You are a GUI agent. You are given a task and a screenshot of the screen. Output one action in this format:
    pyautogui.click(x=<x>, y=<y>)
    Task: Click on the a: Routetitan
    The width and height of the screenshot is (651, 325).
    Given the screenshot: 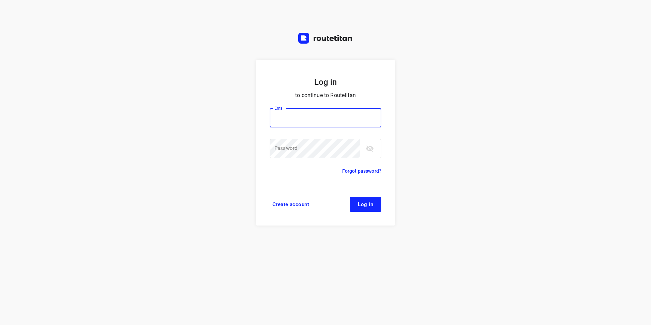 What is the action you would take?
    pyautogui.click(x=325, y=39)
    